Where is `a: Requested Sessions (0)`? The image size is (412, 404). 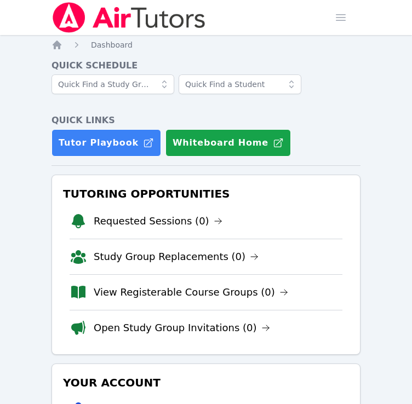 a: Requested Sessions (0) is located at coordinates (158, 221).